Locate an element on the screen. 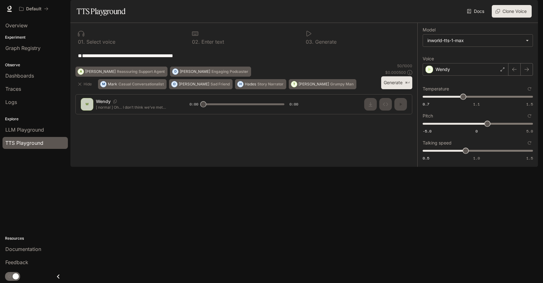 This screenshot has width=543, height=283. p: Mark is located at coordinates (112, 84).